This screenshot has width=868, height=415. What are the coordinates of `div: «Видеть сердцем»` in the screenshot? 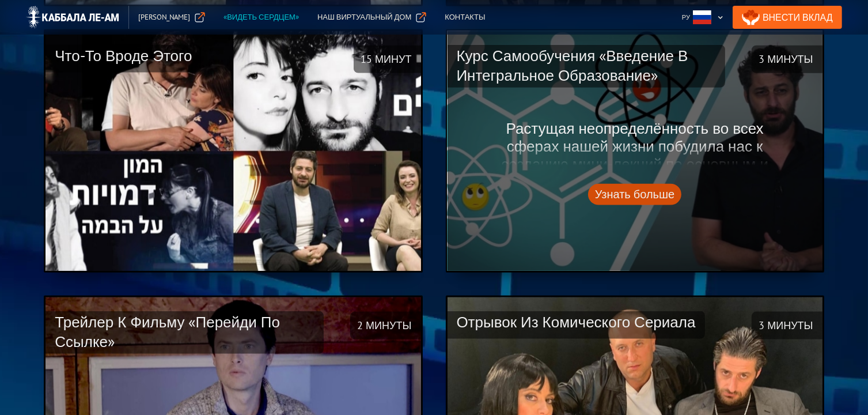 It's located at (261, 18).